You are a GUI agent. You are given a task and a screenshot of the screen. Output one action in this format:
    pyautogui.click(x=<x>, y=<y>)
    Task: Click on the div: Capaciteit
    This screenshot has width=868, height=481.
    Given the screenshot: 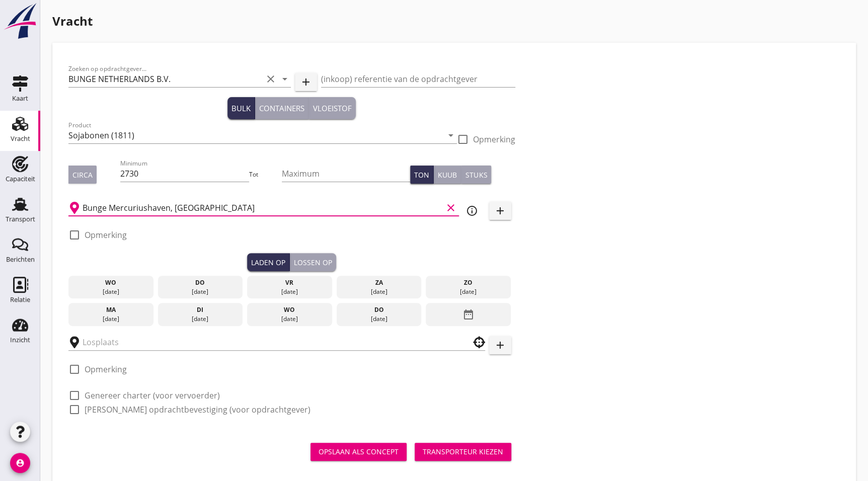 What is the action you would take?
    pyautogui.click(x=20, y=178)
    